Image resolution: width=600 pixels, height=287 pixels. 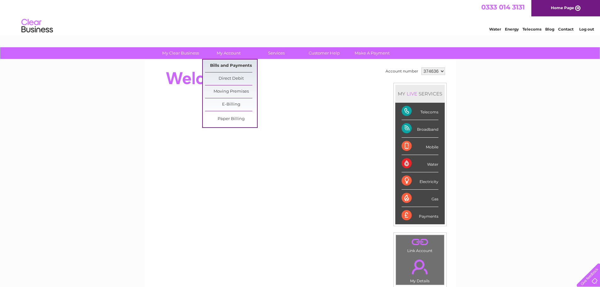 What do you see at coordinates (420, 129) in the screenshot?
I see `div: Broadband` at bounding box center [420, 129].